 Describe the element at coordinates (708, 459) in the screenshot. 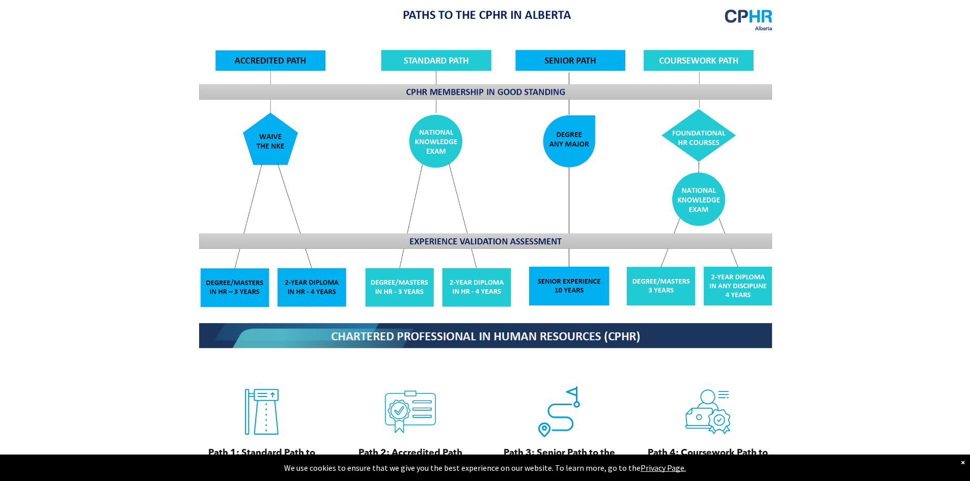

I see `span: Path 4: Coursework Path to the CPHR` at that location.